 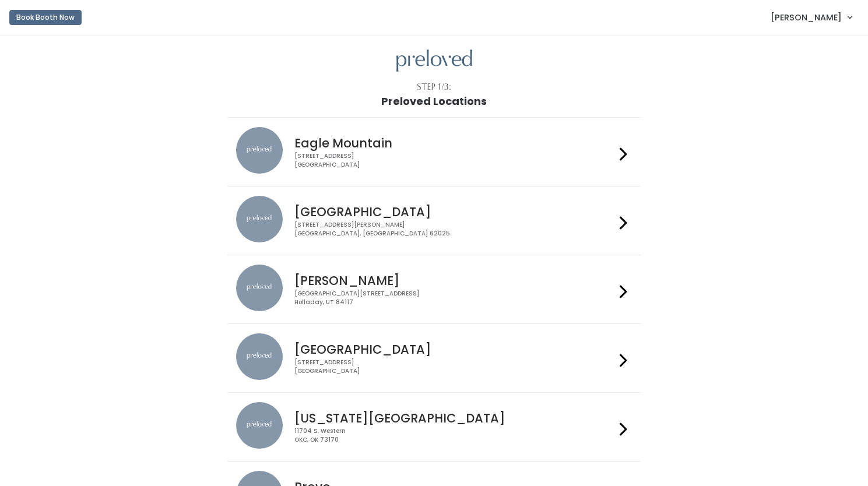 What do you see at coordinates (45, 17) in the screenshot?
I see `button: Book Booth Now` at bounding box center [45, 17].